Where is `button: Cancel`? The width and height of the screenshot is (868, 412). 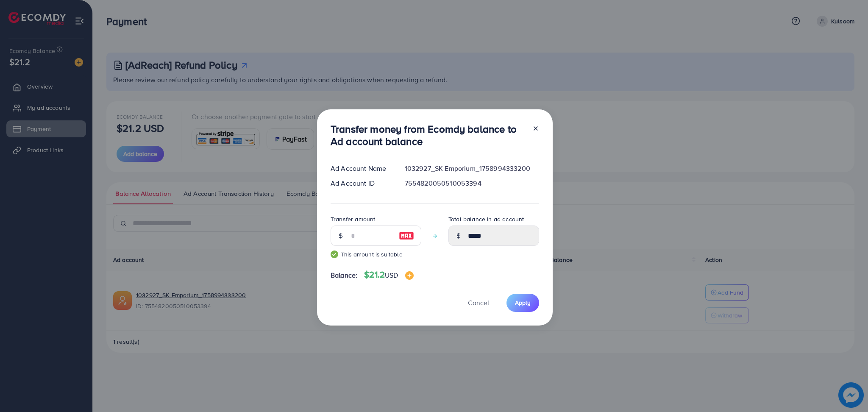 button: Cancel is located at coordinates (478, 303).